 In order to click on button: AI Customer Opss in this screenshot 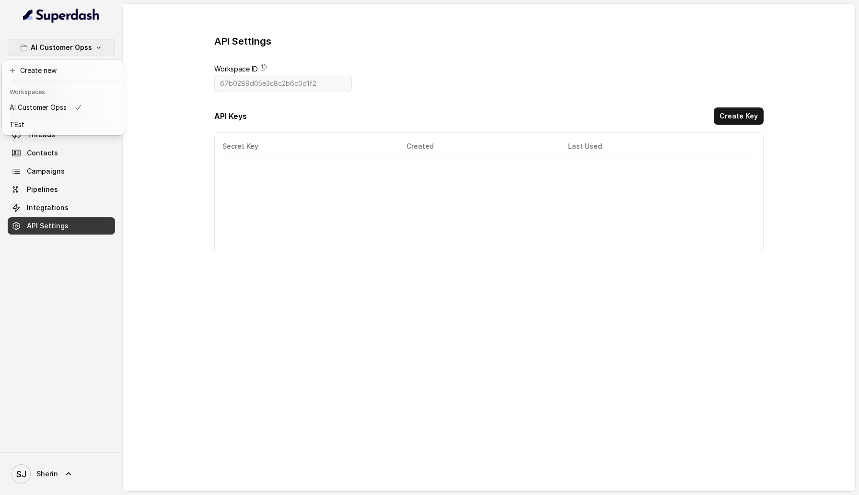, I will do `click(61, 47)`.